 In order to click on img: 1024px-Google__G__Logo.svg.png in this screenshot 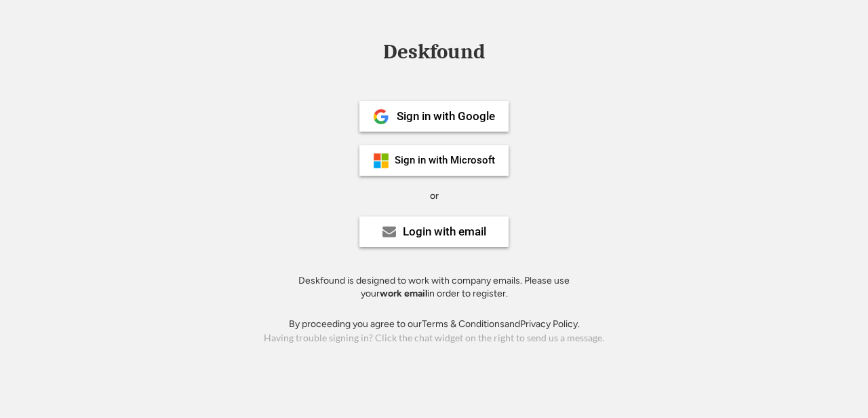, I will do `click(381, 116)`.